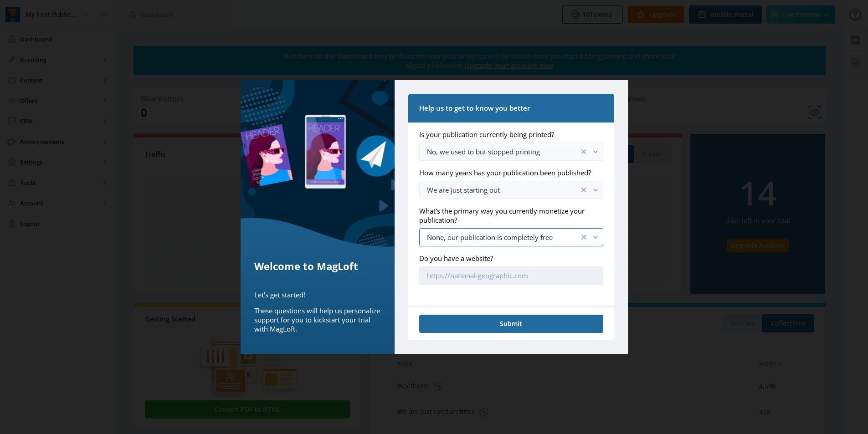  What do you see at coordinates (507, 258) in the screenshot?
I see `label: Do you have a website?` at bounding box center [507, 258].